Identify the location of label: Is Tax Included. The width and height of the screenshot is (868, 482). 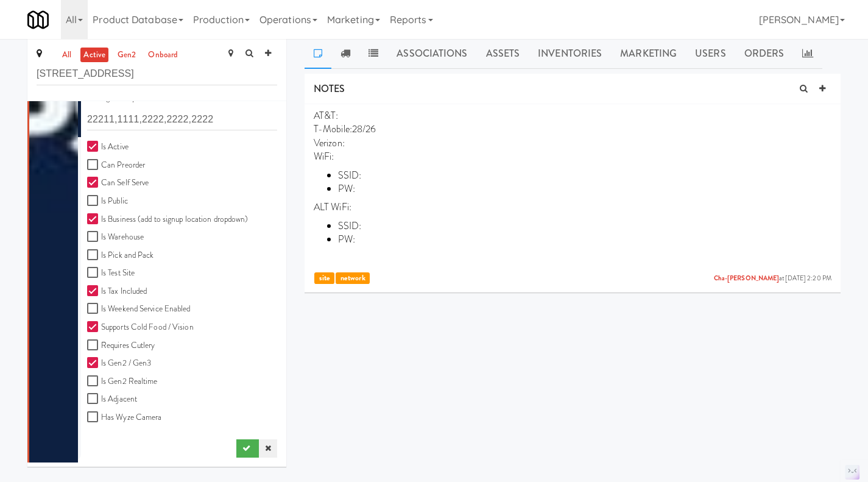
(117, 291).